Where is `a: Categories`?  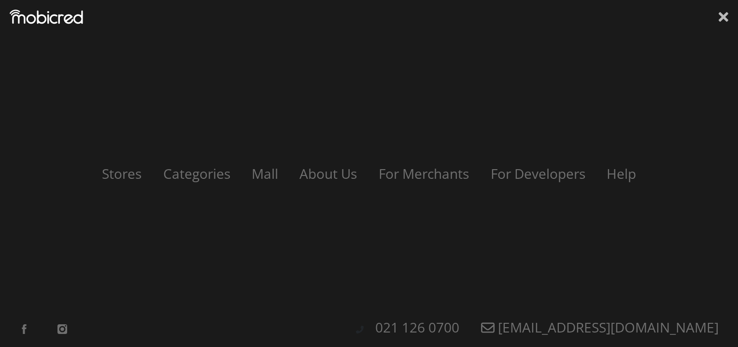 a: Categories is located at coordinates (197, 173).